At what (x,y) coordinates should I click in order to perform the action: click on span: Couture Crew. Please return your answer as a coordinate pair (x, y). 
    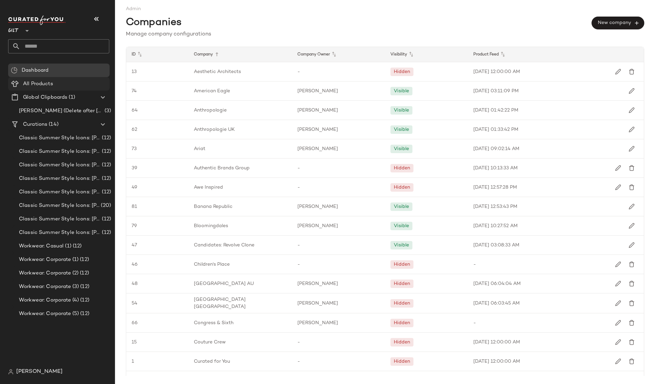
    Looking at the image, I should click on (210, 342).